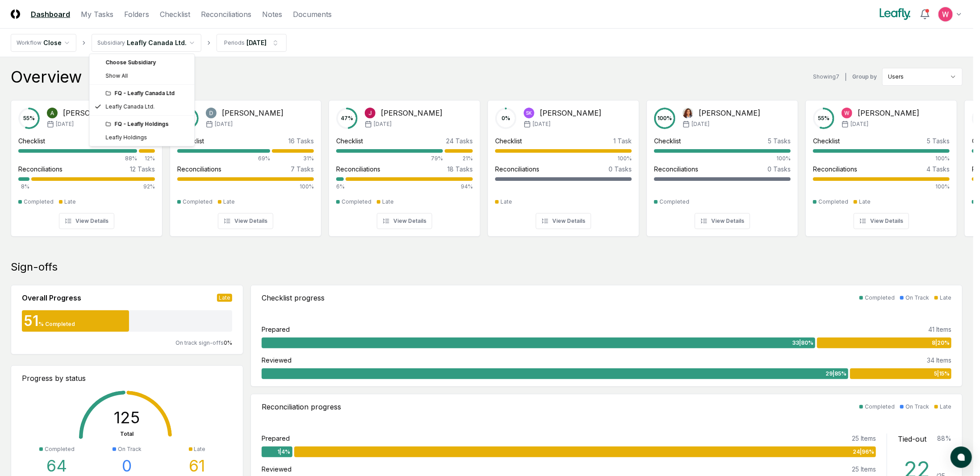  What do you see at coordinates (126, 137) in the screenshot?
I see `div: Leafly Holdings` at bounding box center [126, 137].